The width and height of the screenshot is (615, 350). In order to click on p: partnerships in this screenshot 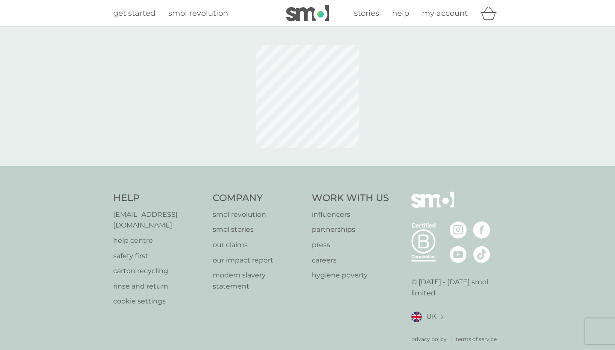, I will do `click(350, 230)`.